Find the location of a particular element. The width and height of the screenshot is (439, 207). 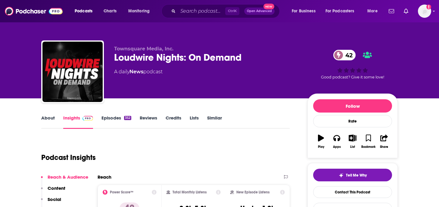

span: Open Advanced is located at coordinates (259, 11).